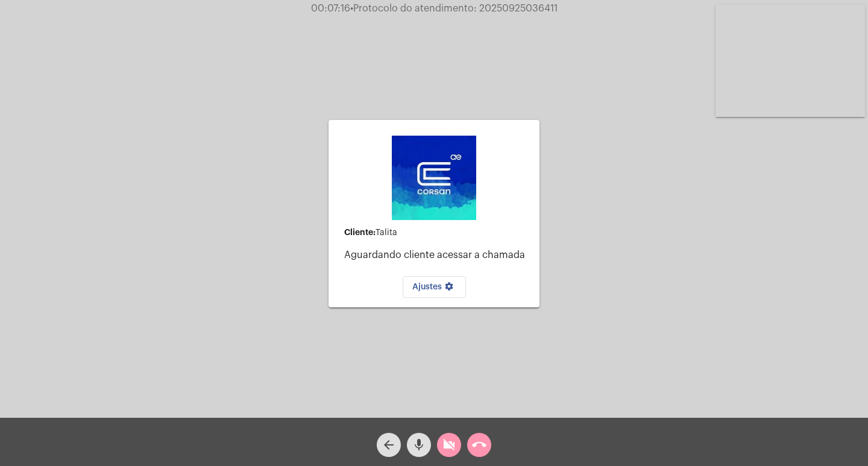  Describe the element at coordinates (360, 232) in the screenshot. I see `strong: Cliente:` at that location.